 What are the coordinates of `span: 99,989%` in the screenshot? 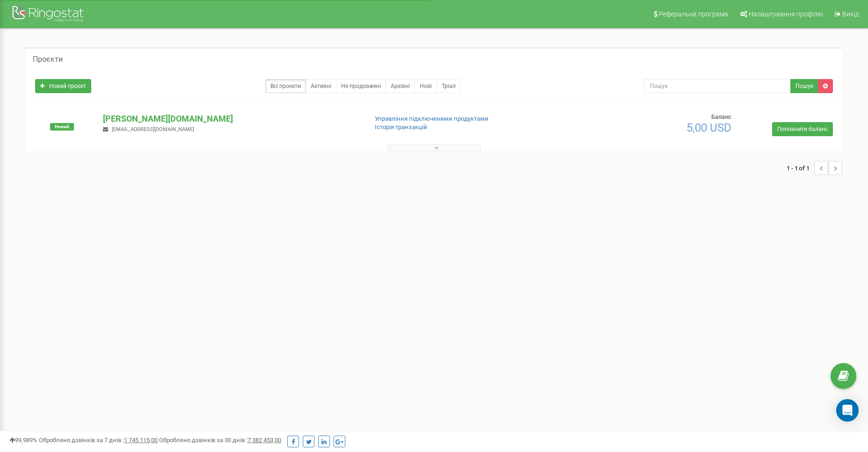 It's located at (24, 440).